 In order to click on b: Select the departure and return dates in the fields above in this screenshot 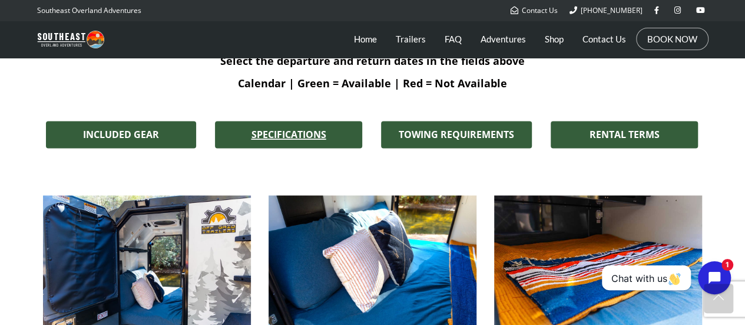, I will do `click(372, 61)`.